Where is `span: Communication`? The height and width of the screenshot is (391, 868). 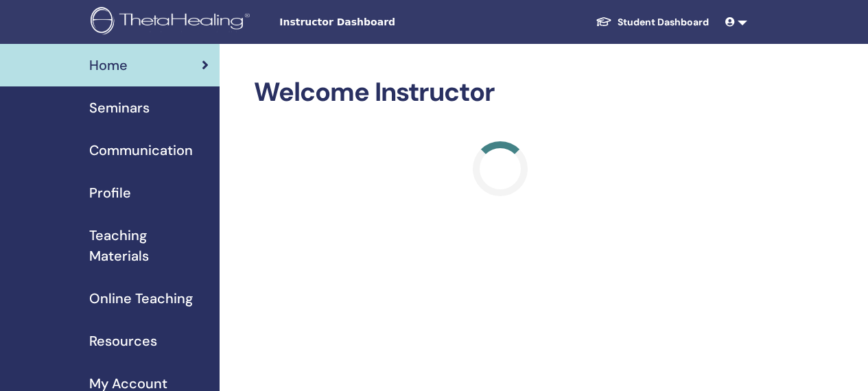 span: Communication is located at coordinates (140, 150).